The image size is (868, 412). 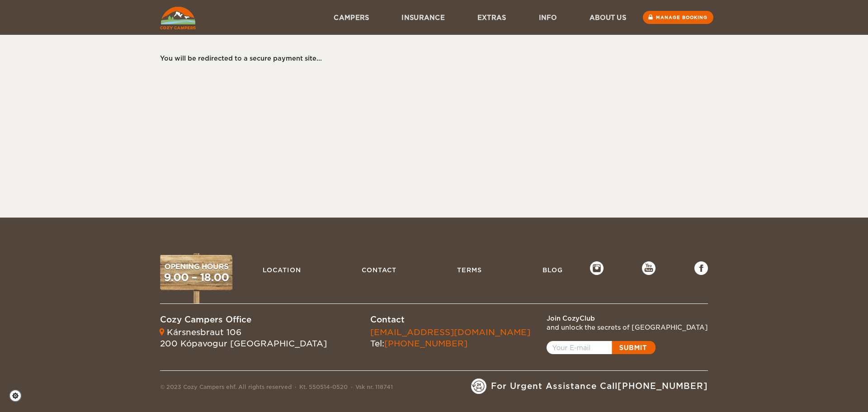 I want to click on a: Contact, so click(x=379, y=270).